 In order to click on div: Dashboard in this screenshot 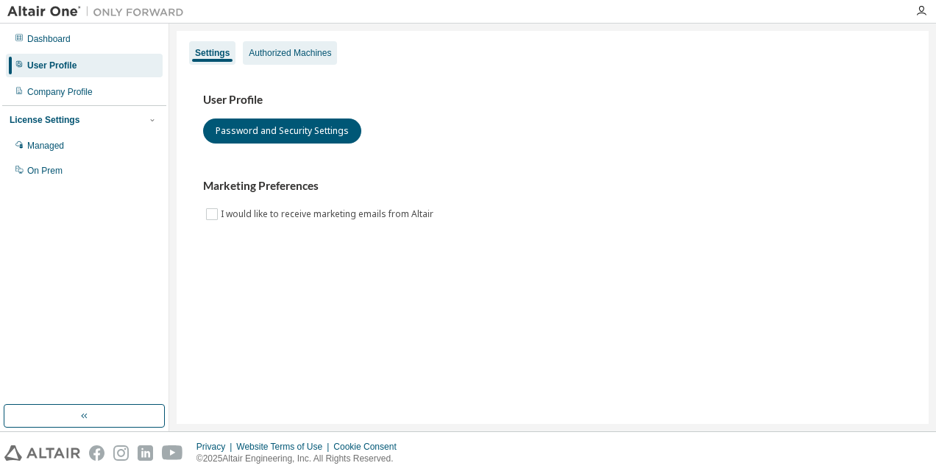, I will do `click(49, 39)`.